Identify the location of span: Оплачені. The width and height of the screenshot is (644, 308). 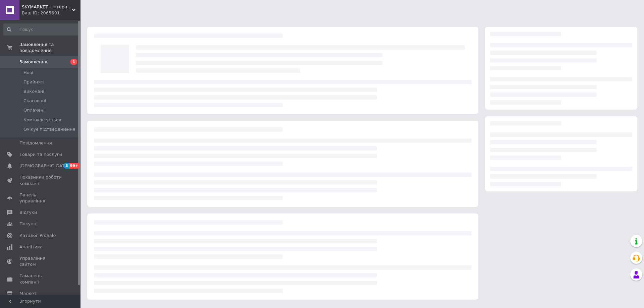
(34, 111).